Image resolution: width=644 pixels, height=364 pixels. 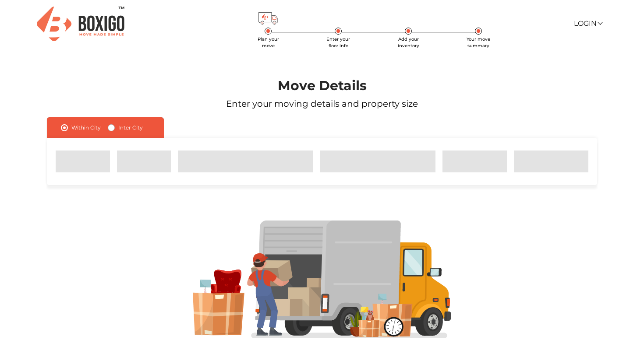 What do you see at coordinates (86, 128) in the screenshot?
I see `label: Within City` at bounding box center [86, 128].